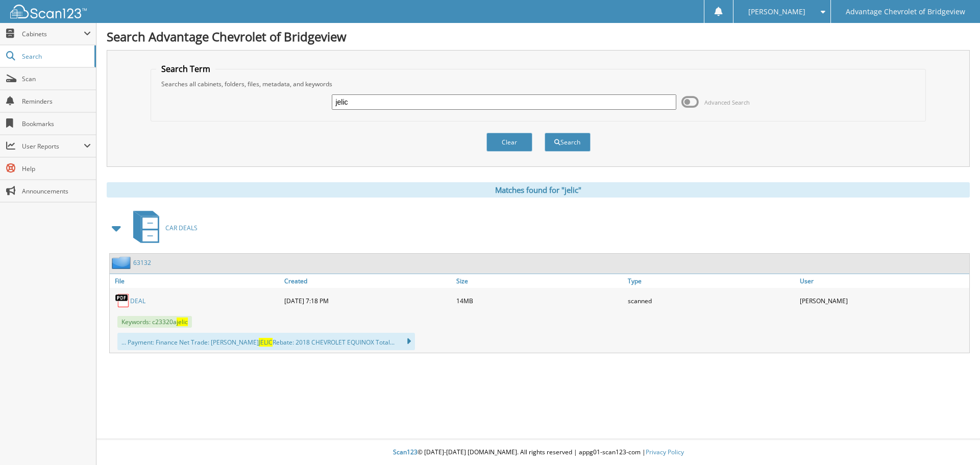  I want to click on legend: Search Term, so click(186, 69).